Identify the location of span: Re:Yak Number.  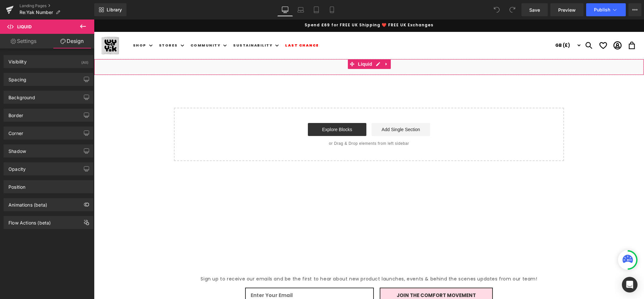
(36, 12).